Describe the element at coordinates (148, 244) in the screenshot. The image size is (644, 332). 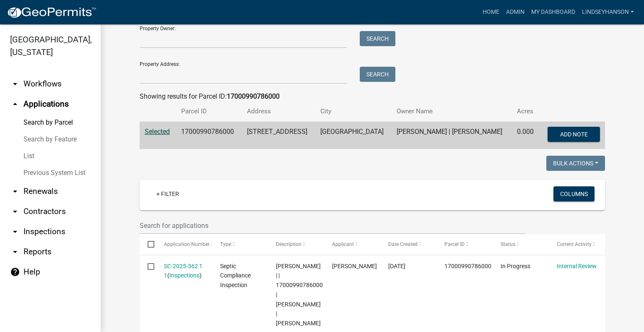
I see `datatable-header-cell: Select` at that location.